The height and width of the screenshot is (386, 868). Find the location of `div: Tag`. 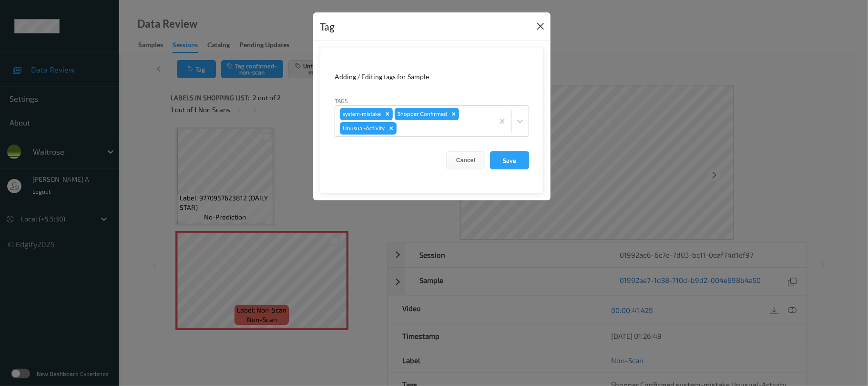

div: Tag is located at coordinates (327, 27).